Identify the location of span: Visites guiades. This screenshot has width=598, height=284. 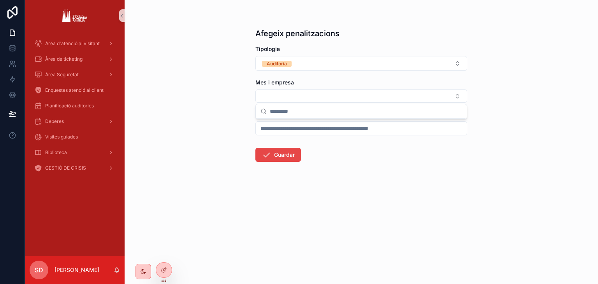
(61, 137).